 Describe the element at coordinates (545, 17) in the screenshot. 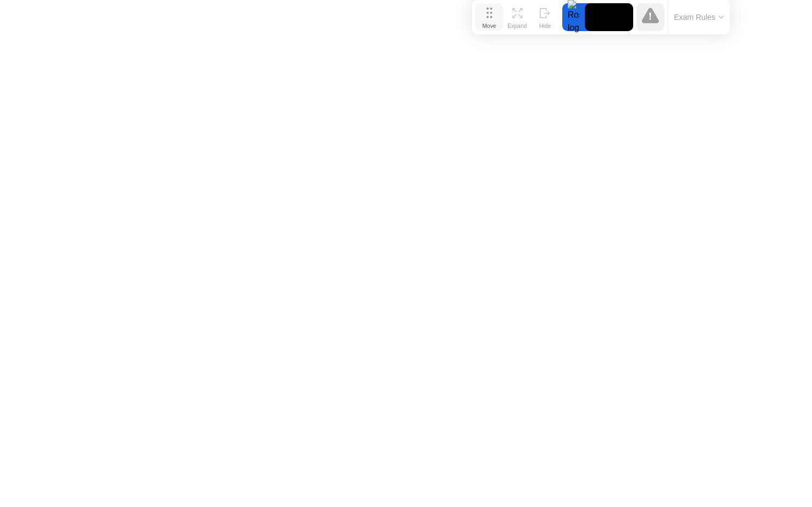

I see `button: Hide` at that location.